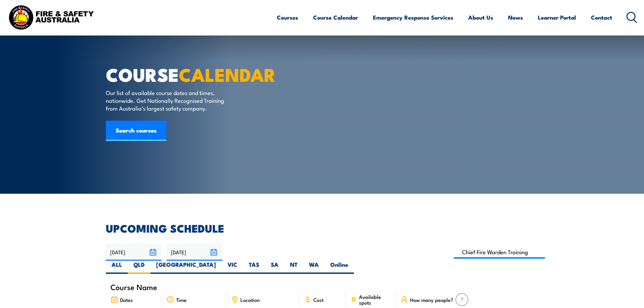 The height and width of the screenshot is (308, 644). Describe the element at coordinates (139, 267) in the screenshot. I see `label: QLD` at that location.